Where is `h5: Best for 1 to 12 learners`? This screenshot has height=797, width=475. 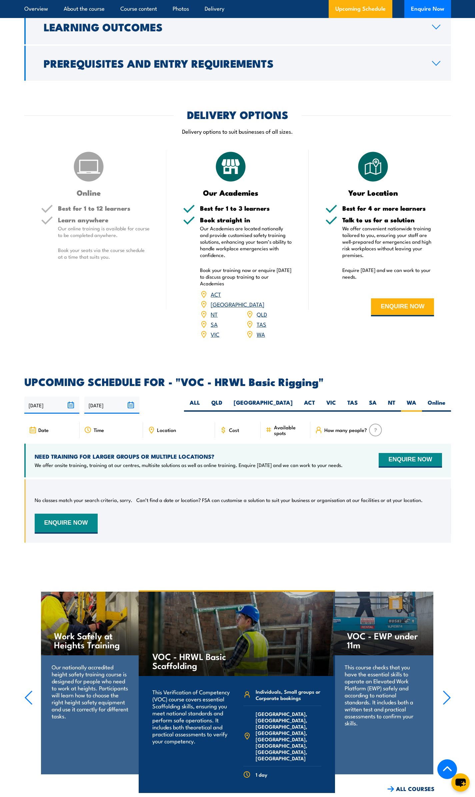
h5: Best for 1 to 12 learners is located at coordinates (104, 208).